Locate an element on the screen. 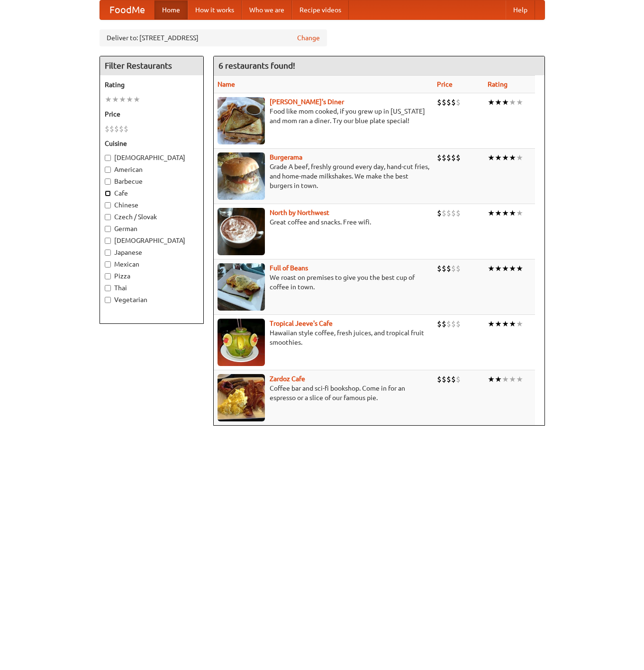  p: We roast on premises to give you the best cup of coffee in town. is located at coordinates (323, 282).